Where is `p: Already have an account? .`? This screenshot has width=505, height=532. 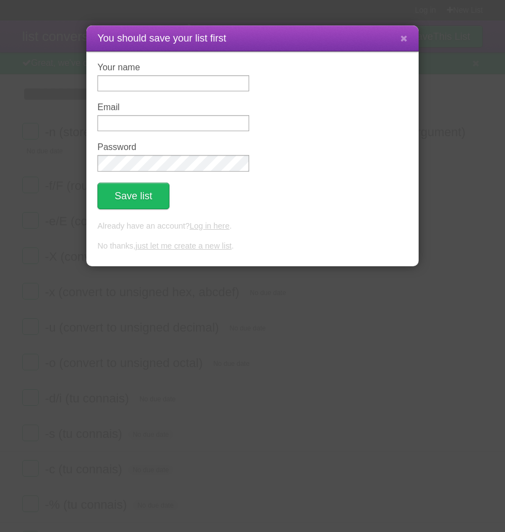
p: Already have an account? . is located at coordinates (252, 226).